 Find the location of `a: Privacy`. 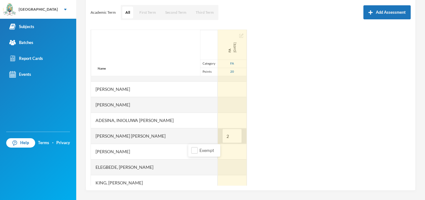

a: Privacy is located at coordinates (63, 143).